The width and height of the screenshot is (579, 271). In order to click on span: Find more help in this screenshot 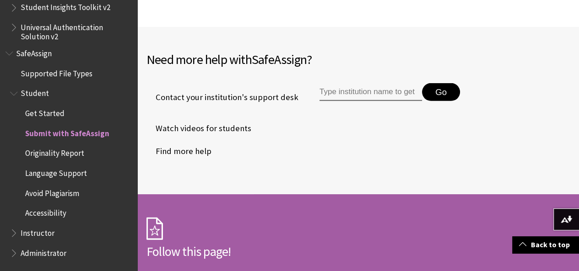, I will do `click(179, 151)`.